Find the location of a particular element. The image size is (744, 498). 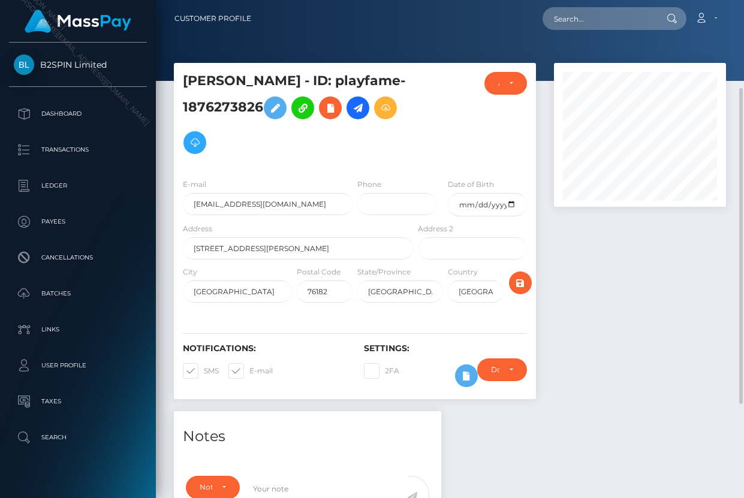

p: Batches is located at coordinates (78, 294).